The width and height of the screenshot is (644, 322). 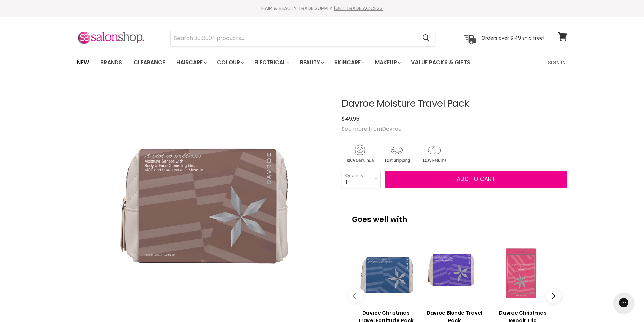 I want to click on a: Sign In, so click(x=557, y=62).